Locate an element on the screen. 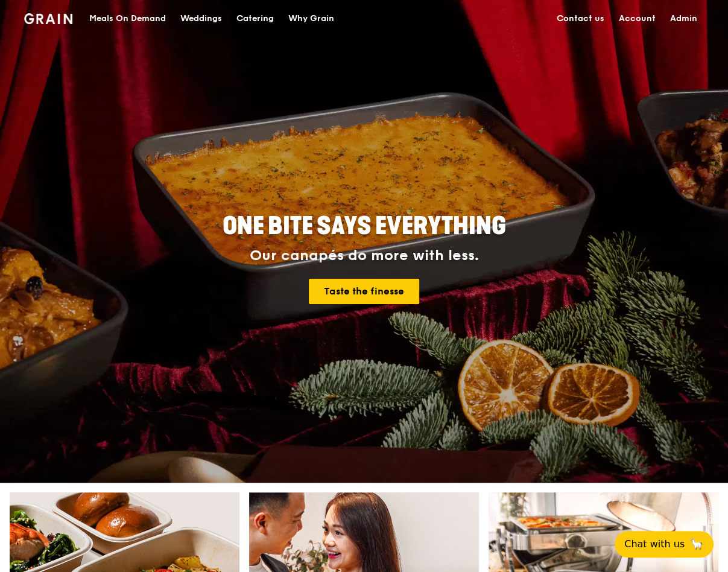 The image size is (728, 572). div: Our canapés do more with less. is located at coordinates (364, 255).